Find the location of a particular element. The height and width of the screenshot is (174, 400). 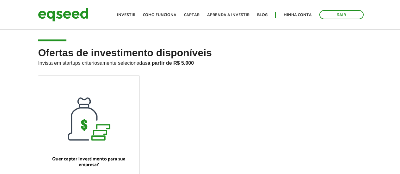

strong: a partir de R$ 5.000 is located at coordinates (170, 63).